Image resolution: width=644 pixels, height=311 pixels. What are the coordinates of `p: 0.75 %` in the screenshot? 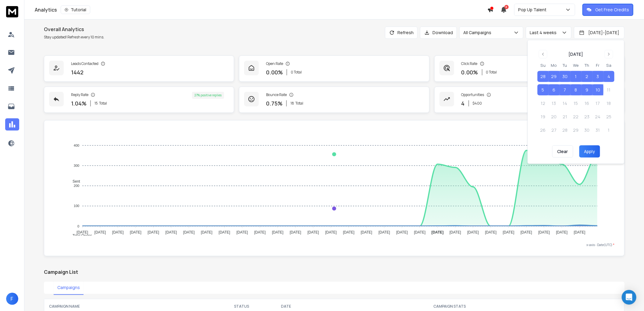 It's located at (275, 104).